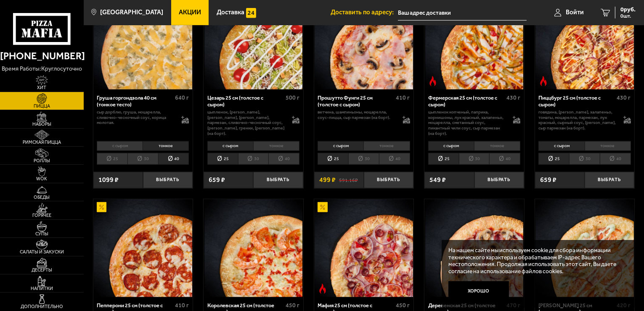 The height and width of the screenshot is (311, 644). I want to click on span: 0 руб., so click(628, 10).